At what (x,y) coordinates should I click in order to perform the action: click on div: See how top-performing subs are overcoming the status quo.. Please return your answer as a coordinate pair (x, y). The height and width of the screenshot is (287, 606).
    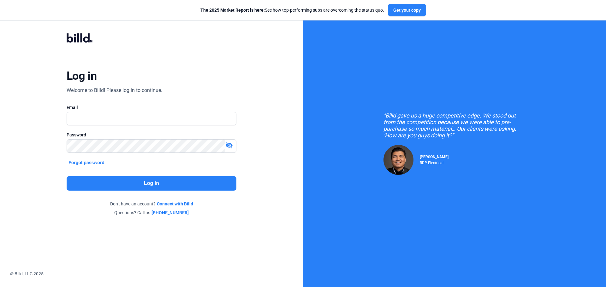
    Looking at the image, I should click on (292, 10).